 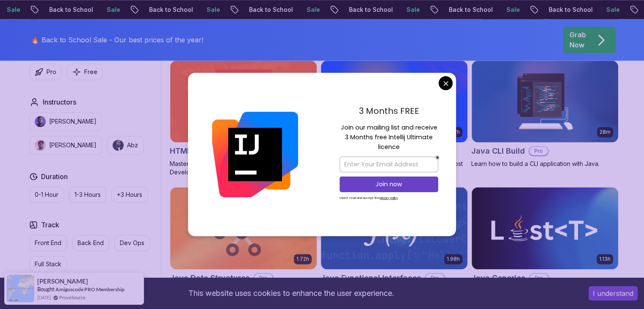 What do you see at coordinates (45, 71) in the screenshot?
I see `button: Pro` at bounding box center [45, 71].